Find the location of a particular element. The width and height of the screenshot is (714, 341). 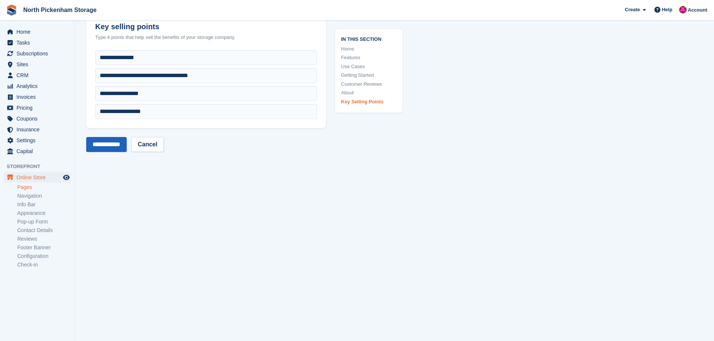

a: North Pickenham Storage is located at coordinates (60, 10).